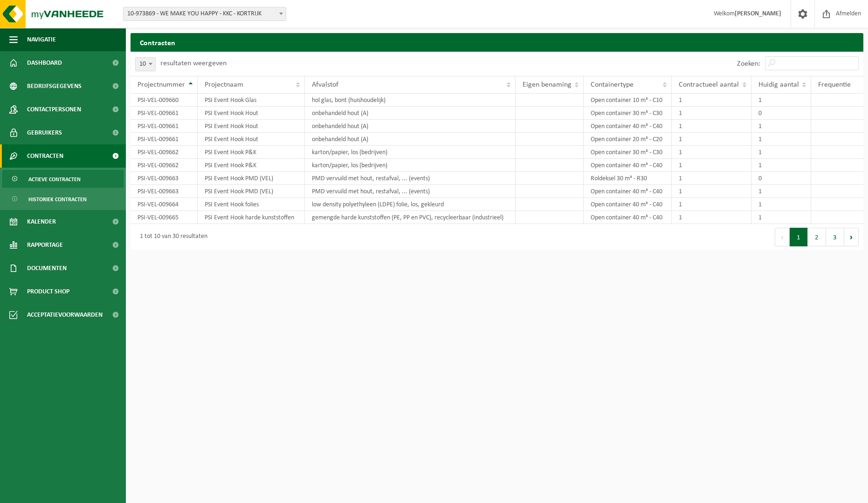 This screenshot has width=868, height=503. What do you see at coordinates (44, 133) in the screenshot?
I see `span: Gebruikers` at bounding box center [44, 133].